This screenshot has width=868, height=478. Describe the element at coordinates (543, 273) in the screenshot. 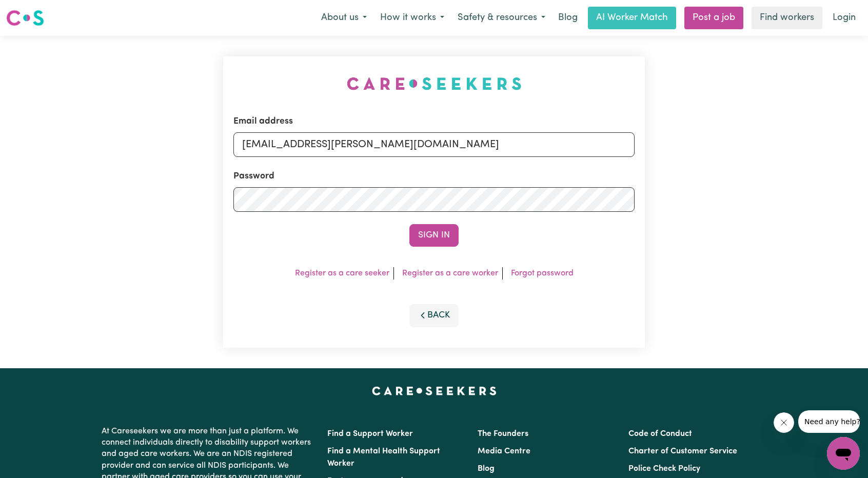

I see `a: Forgot password` at that location.